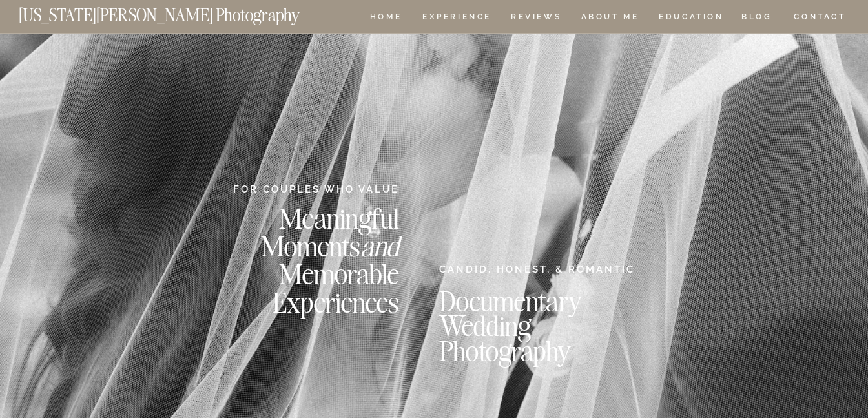 Image resolution: width=868 pixels, height=418 pixels. What do you see at coordinates (313, 188) in the screenshot?
I see `h2: FOR COUPLES WHO VALUE` at bounding box center [313, 188].